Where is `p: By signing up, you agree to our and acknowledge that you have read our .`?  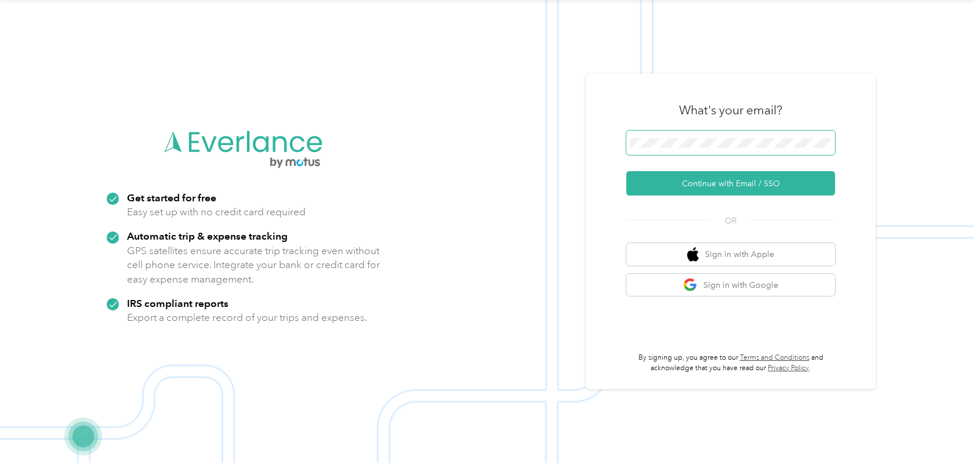
p: By signing up, you agree to our and acknowledge that you have read our . is located at coordinates (731, 363).